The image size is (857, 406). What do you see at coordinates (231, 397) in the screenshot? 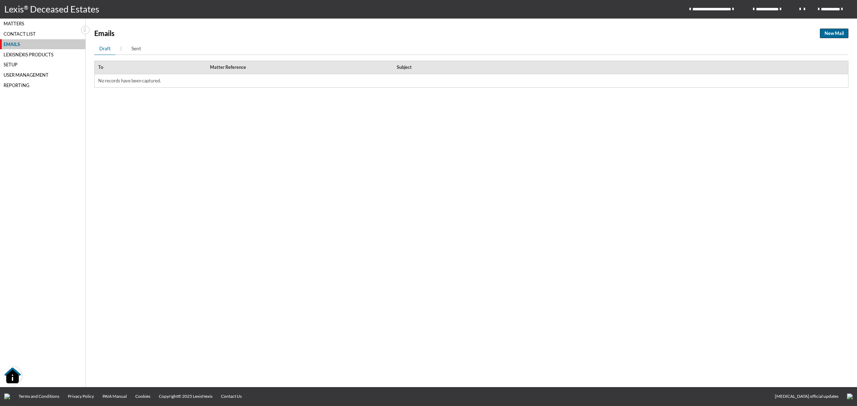
I see `a: Contact Us` at bounding box center [231, 397].